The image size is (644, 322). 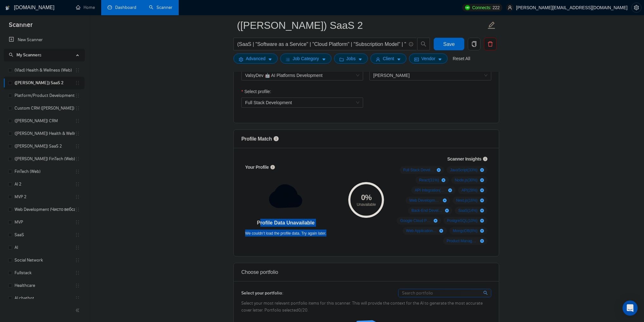 What do you see at coordinates (305, 59) in the screenshot?
I see `span: Job Category` at bounding box center [305, 59].